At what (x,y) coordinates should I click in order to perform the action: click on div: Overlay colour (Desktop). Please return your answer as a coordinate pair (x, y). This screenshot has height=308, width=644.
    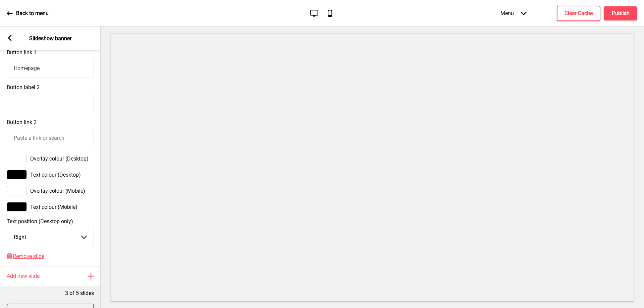
    Looking at the image, I should click on (51, 159).